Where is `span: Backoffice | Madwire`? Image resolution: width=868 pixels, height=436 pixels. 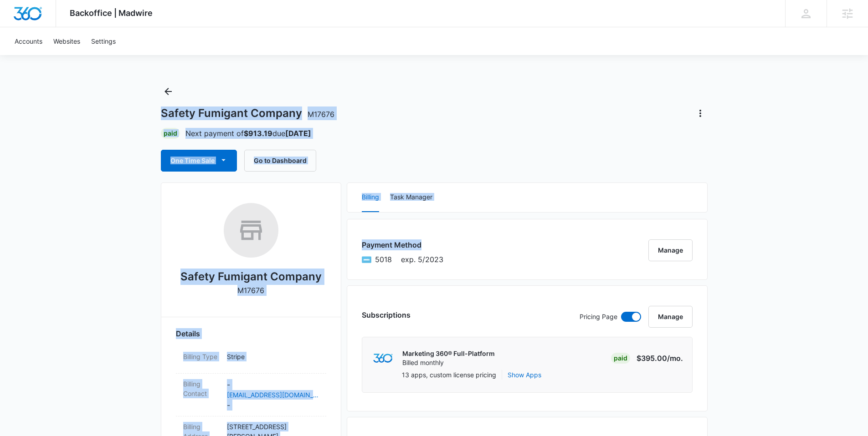 span: Backoffice | Madwire is located at coordinates (111, 12).